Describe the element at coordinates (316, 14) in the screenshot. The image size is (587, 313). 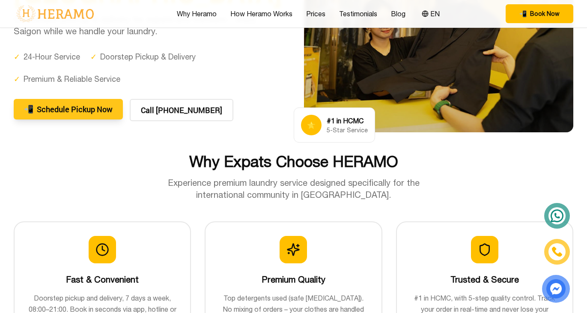
I see `a: Prices` at that location.